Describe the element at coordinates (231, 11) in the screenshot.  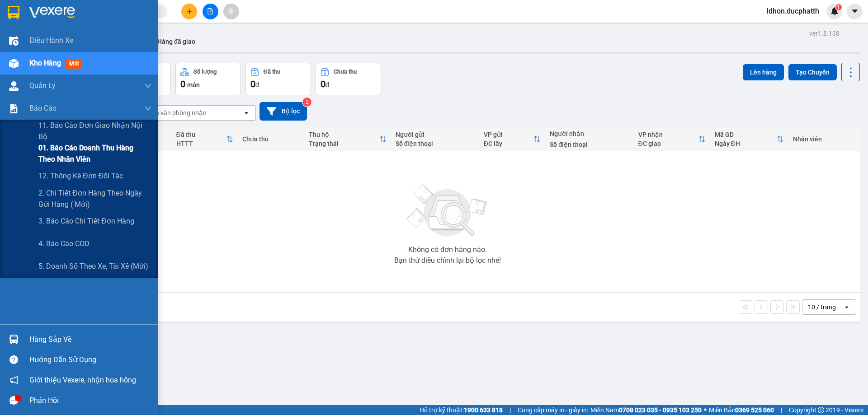
I see `span: aim` at that location.